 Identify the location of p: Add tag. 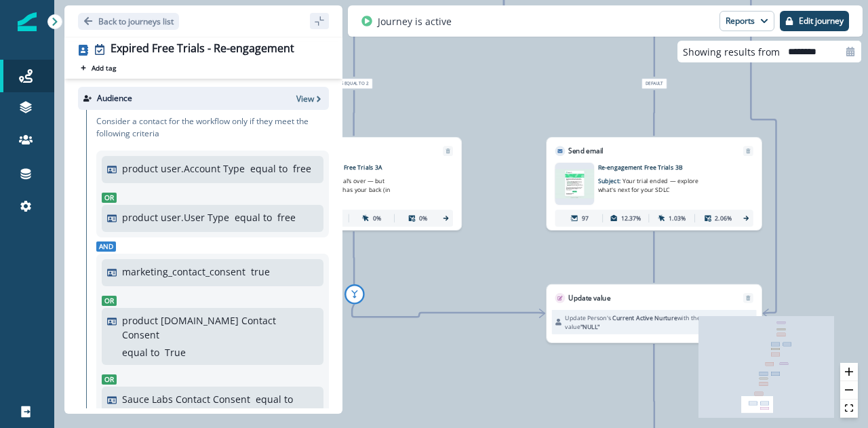
(104, 68).